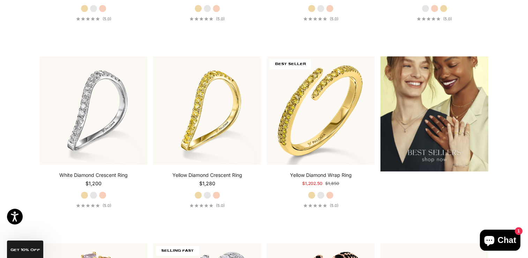 The width and height of the screenshot is (528, 258). I want to click on span: SELLING FAST, so click(177, 250).